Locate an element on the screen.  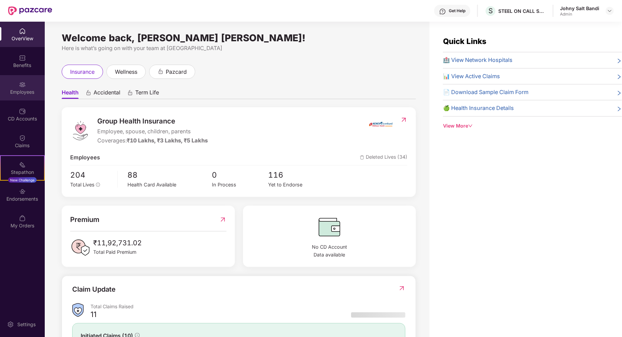
span: ₹11,92,731.02 is located at coordinates (117, 243).